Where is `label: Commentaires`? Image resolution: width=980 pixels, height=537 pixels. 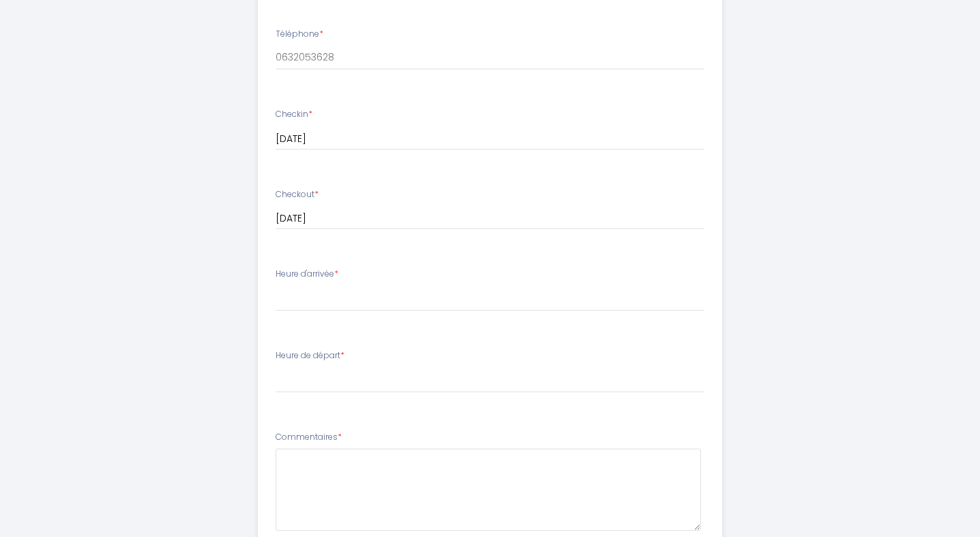 label: Commentaires is located at coordinates (308, 437).